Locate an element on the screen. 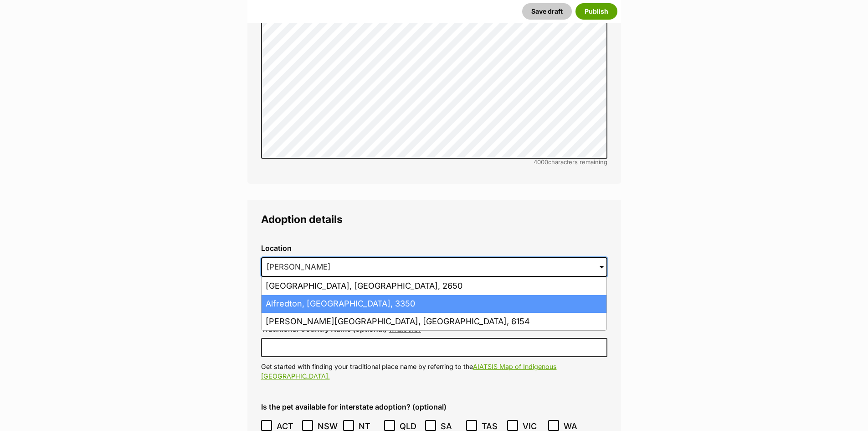  span: 4000 is located at coordinates (541, 162).